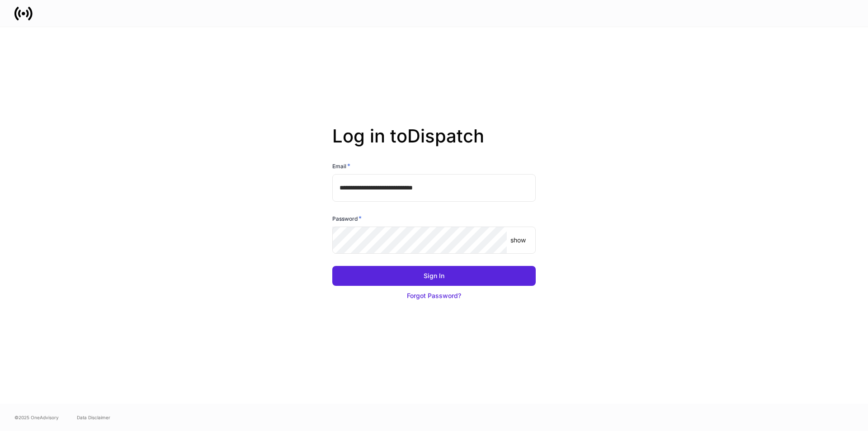  Describe the element at coordinates (434, 296) in the screenshot. I see `div: Forgot Password?` at that location.